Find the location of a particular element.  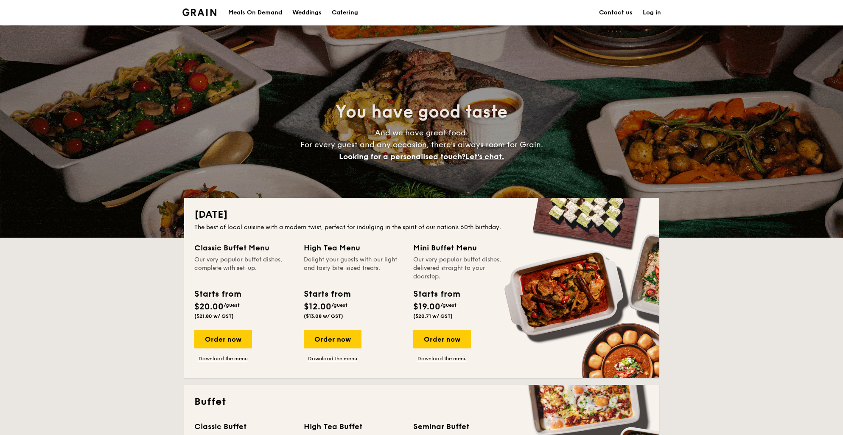

div: Delight your guests with our light and tasty bite-sized treats. is located at coordinates (354, 268).